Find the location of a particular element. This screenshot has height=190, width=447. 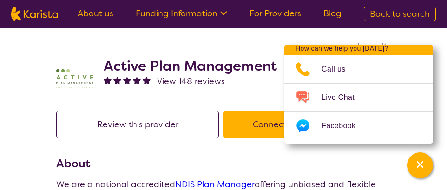

span: View 148 reviews is located at coordinates (191, 81).